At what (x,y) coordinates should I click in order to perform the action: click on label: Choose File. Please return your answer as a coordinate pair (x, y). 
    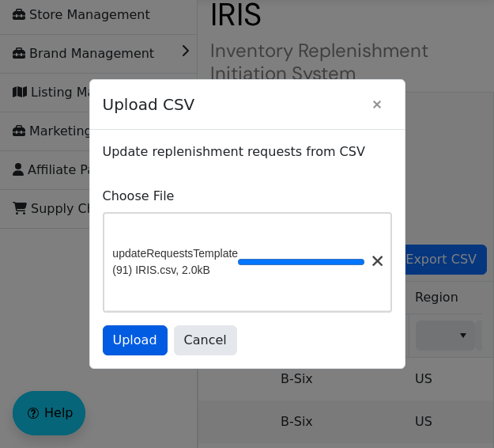
    Looking at the image, I should click on (248, 197).